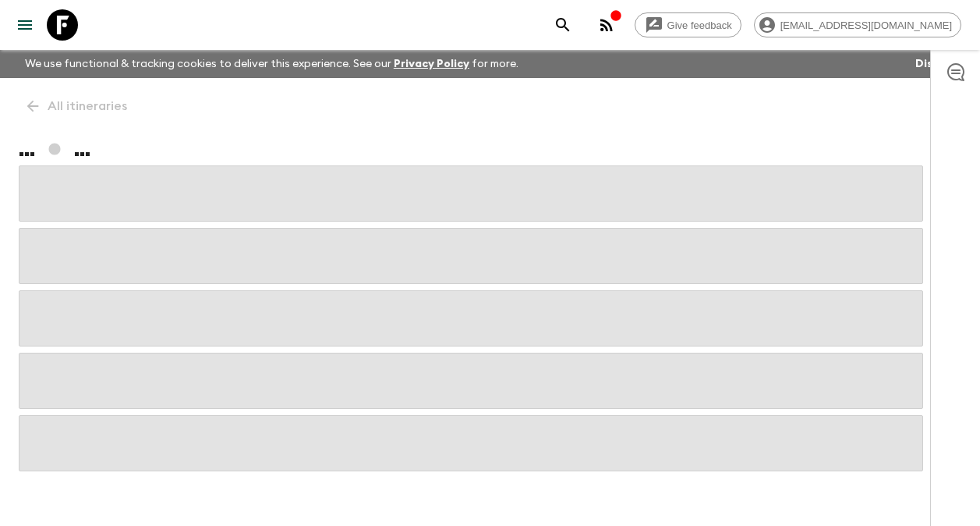 The height and width of the screenshot is (526, 980). Describe the element at coordinates (271, 64) in the screenshot. I see `p: We use functional & tracking cookies to deliver this experience. See our for more.` at that location.